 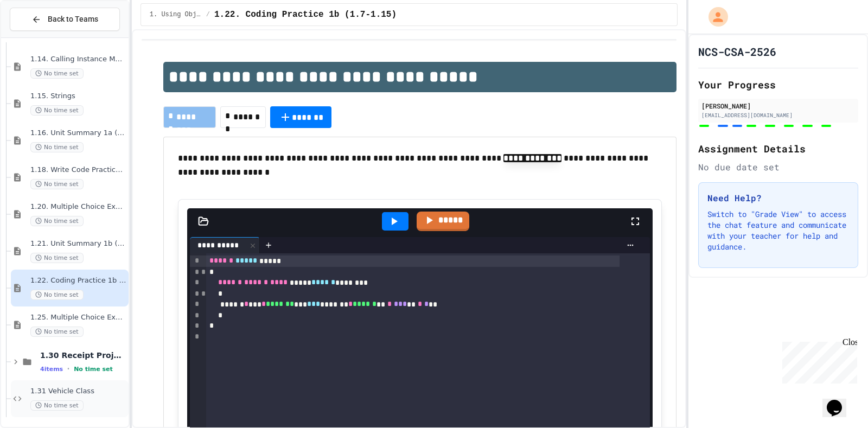 What do you see at coordinates (78, 318) in the screenshot?
I see `span: 1.25. Multiple Choice Exercises for Unit 1b (1.9-1.15)` at bounding box center [78, 318].